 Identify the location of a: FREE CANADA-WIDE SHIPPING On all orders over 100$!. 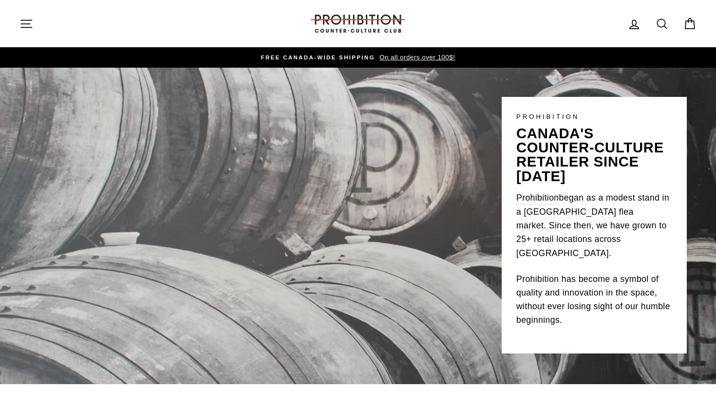
(358, 57).